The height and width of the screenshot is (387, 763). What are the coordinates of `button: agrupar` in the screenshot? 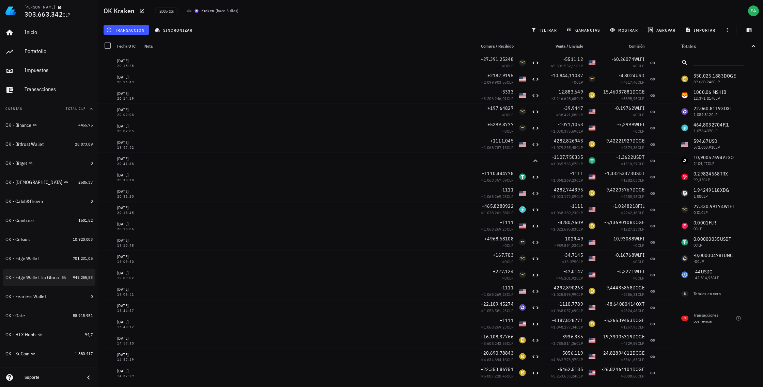 It's located at (662, 30).